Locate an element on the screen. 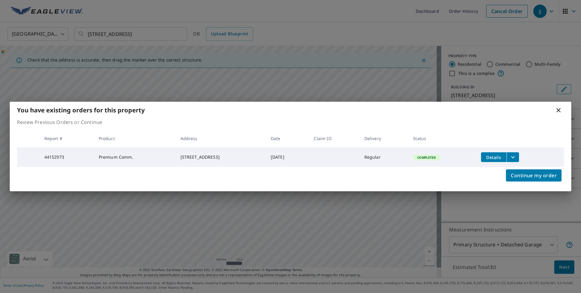 The image size is (581, 293). b: You have existing orders for this property is located at coordinates (81, 110).